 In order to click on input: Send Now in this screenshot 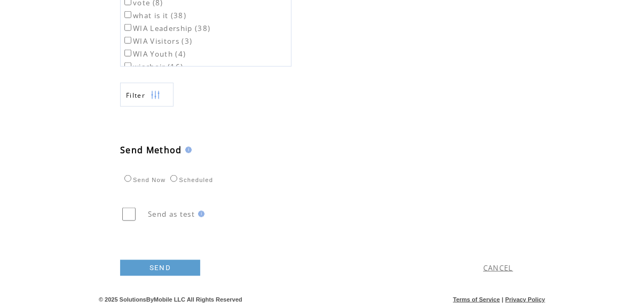, I will do `click(128, 179)`.